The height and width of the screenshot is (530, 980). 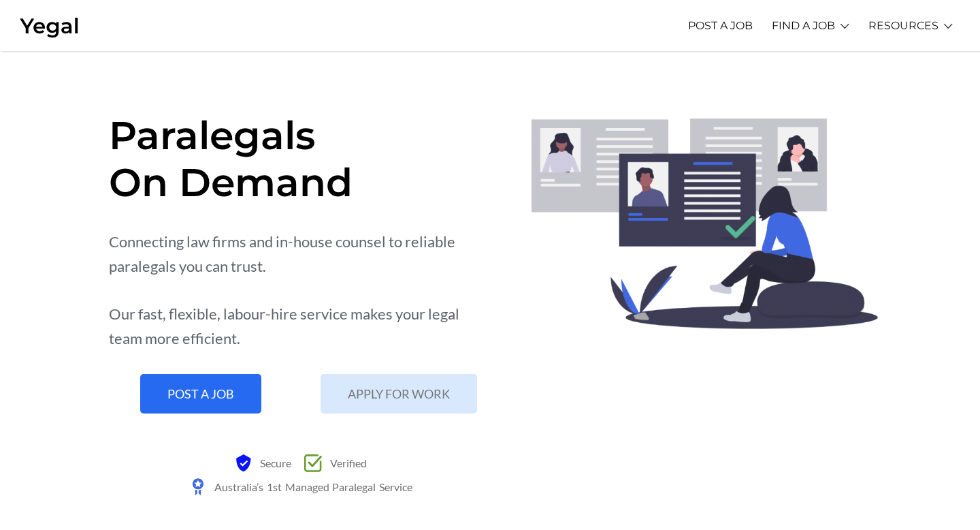 What do you see at coordinates (399, 394) in the screenshot?
I see `span: APPLY FOR WORK` at bounding box center [399, 394].